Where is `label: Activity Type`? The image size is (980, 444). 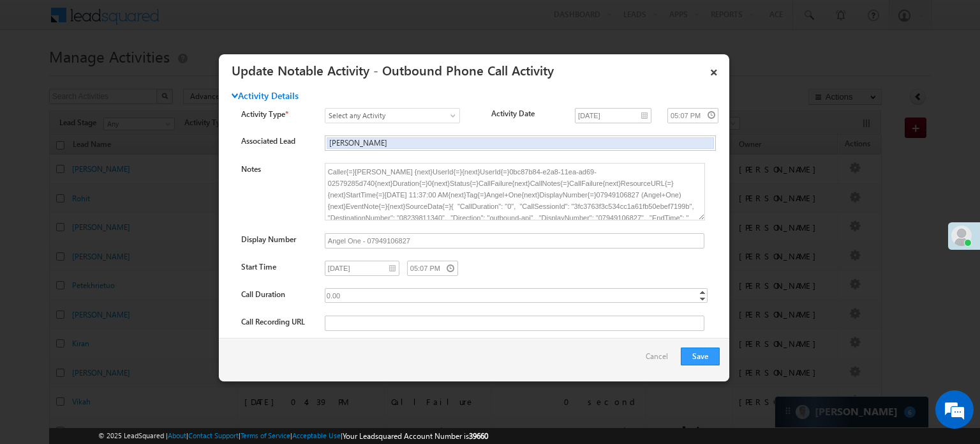 label: Activity Type is located at coordinates (277, 114).